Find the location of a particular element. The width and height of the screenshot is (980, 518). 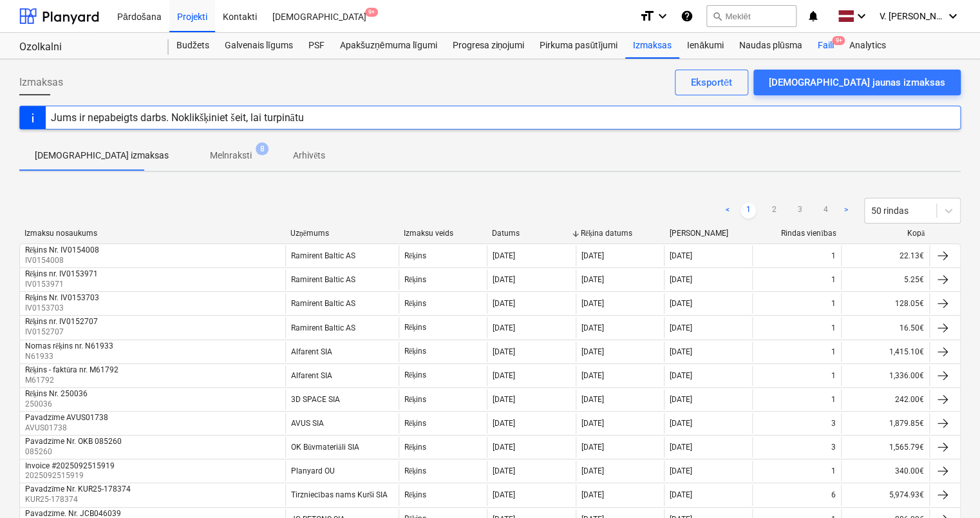

a: Page 1 is your current page is located at coordinates (749, 211).